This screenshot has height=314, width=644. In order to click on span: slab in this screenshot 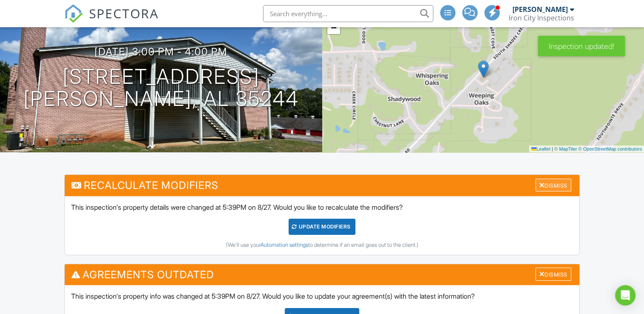, I will do `click(162, 145)`.